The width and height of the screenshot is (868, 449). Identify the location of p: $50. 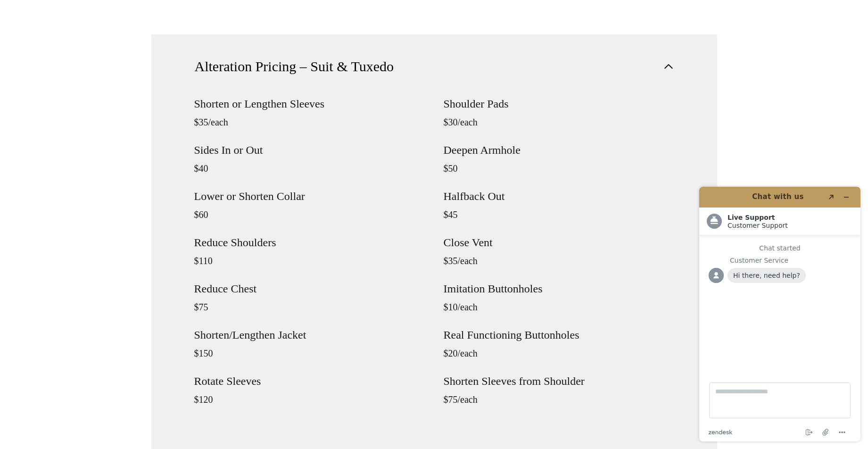
(559, 169).